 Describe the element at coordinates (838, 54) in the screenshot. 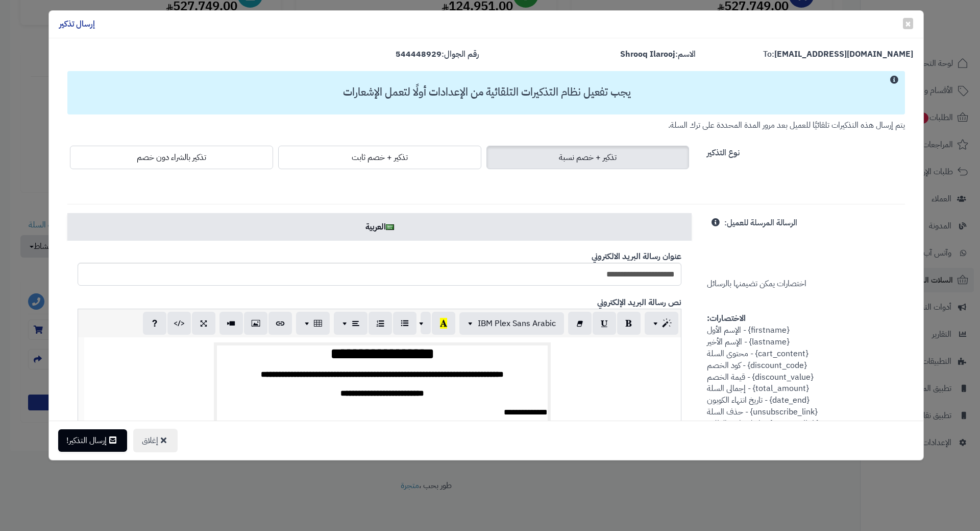

I see `label: To:` at that location.